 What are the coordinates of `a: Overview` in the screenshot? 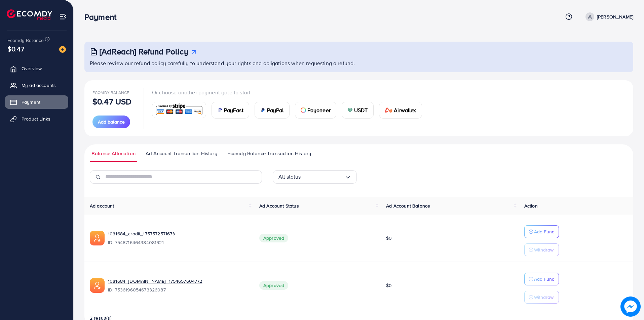 It's located at (37, 68).